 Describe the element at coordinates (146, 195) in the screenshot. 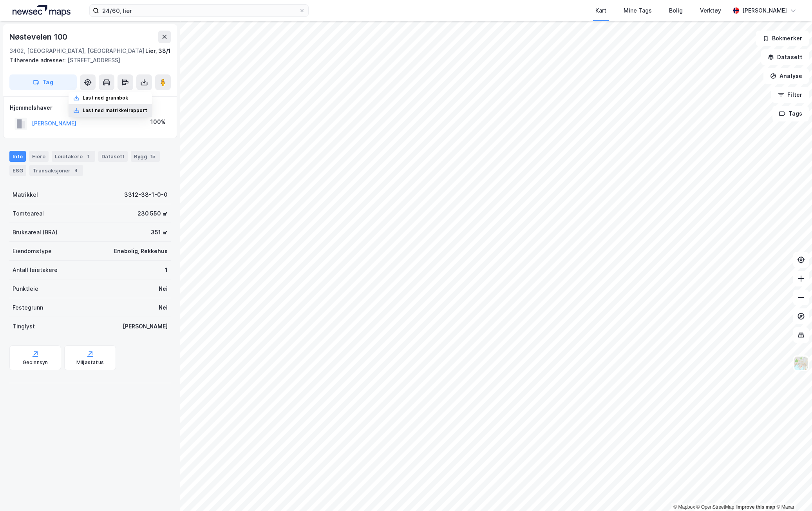

I see `div: 3312-38-1-0-0` at that location.